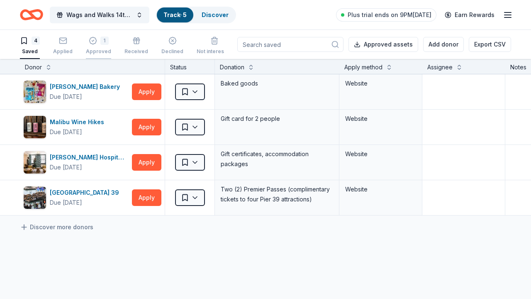 Image resolution: width=531 pixels, height=299 pixels. I want to click on div: 4, so click(36, 41).